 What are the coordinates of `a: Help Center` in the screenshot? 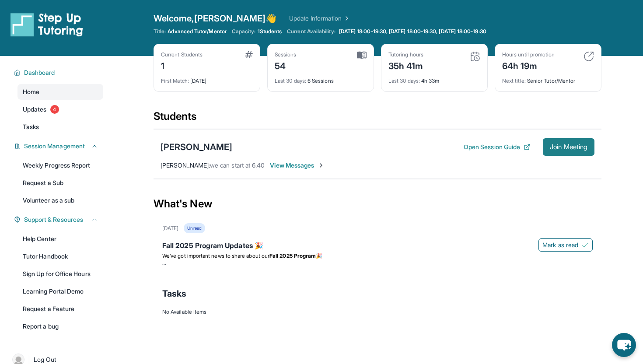 It's located at (61, 239).